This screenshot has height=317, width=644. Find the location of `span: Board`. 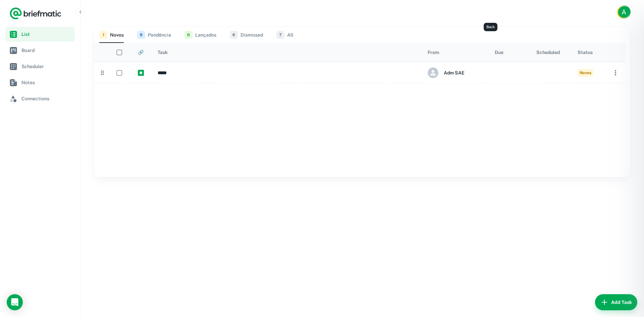

span: Board is located at coordinates (46, 50).